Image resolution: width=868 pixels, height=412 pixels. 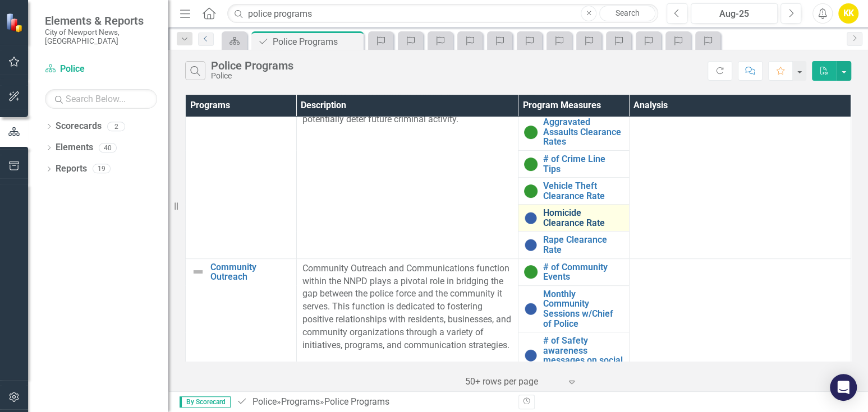 What do you see at coordinates (71, 169) in the screenshot?
I see `a: Reports` at bounding box center [71, 169].